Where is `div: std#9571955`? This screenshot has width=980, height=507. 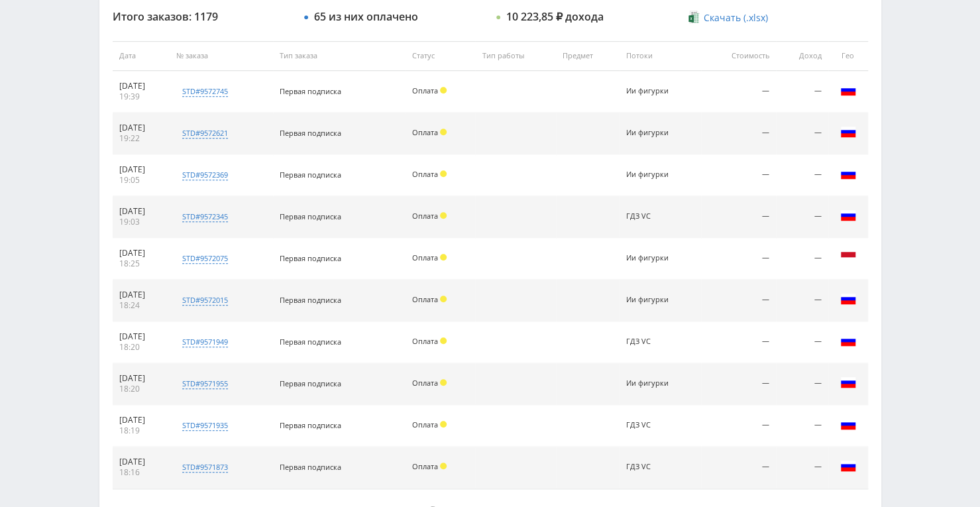
div: std#9571955 is located at coordinates (205, 383).